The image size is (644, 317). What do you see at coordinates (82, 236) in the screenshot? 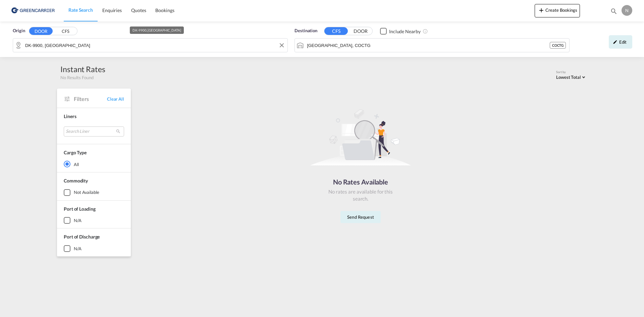
I see `span: Port of Discharge` at bounding box center [82, 236].